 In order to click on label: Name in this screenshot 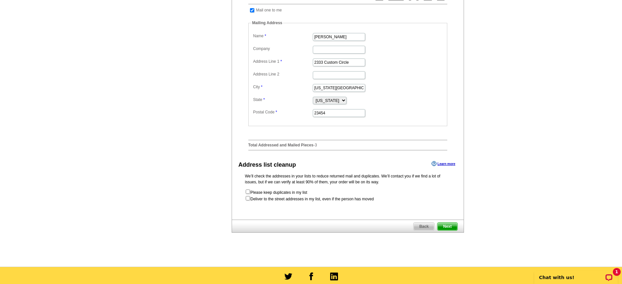, I will do `click(283, 36)`.